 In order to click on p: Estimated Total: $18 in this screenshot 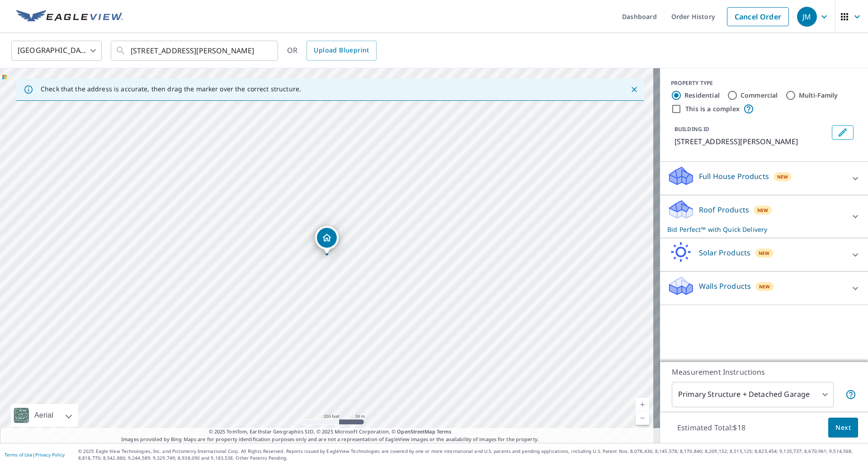, I will do `click(711, 428)`.